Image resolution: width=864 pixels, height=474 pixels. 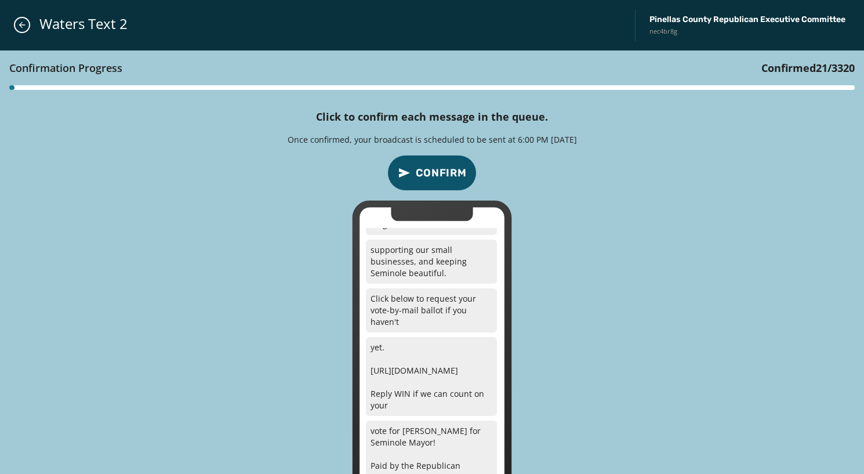 I want to click on span: Pinellas County Republican Executive Committee, so click(x=747, y=20).